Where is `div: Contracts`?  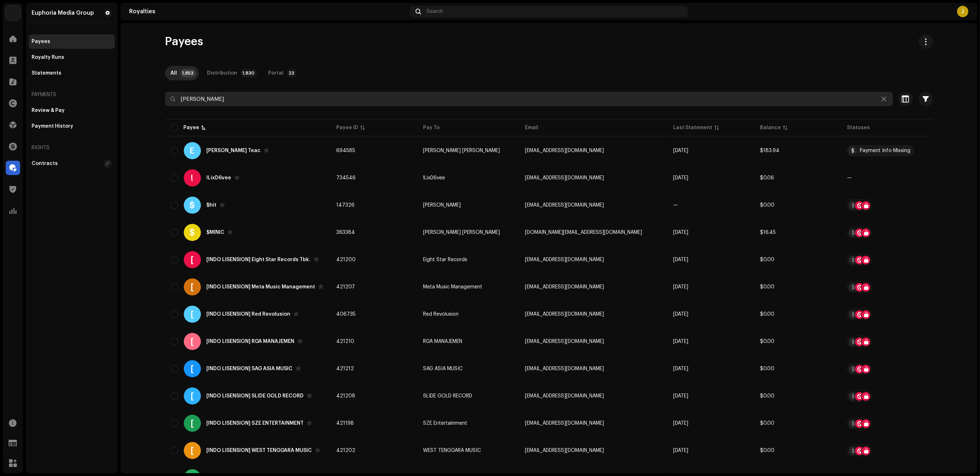
div: Contracts is located at coordinates (44, 164).